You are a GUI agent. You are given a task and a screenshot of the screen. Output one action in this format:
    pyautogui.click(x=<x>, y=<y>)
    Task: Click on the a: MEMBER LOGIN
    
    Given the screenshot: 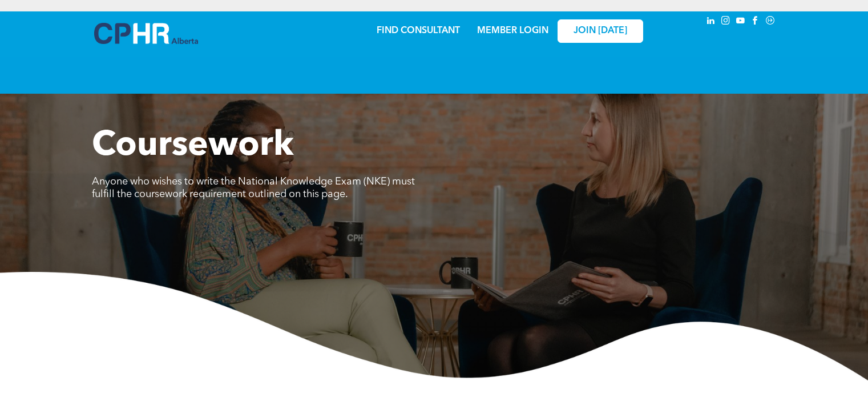 What is the action you would take?
    pyautogui.click(x=512, y=31)
    